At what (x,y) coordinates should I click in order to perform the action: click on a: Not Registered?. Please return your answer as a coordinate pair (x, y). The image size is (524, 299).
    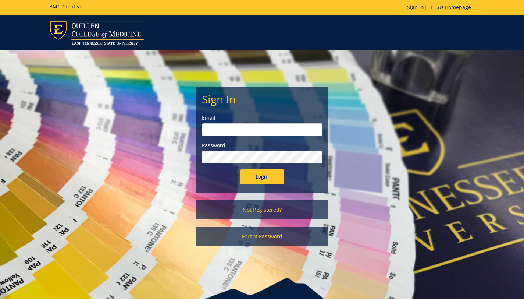
    Looking at the image, I should click on (262, 210).